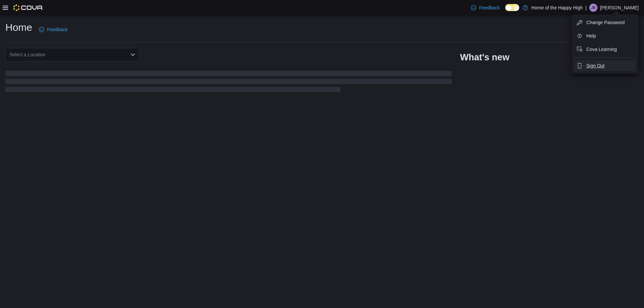 This screenshot has width=644, height=308. Describe the element at coordinates (505, 11) in the screenshot. I see `span: Dark Mode` at that location.